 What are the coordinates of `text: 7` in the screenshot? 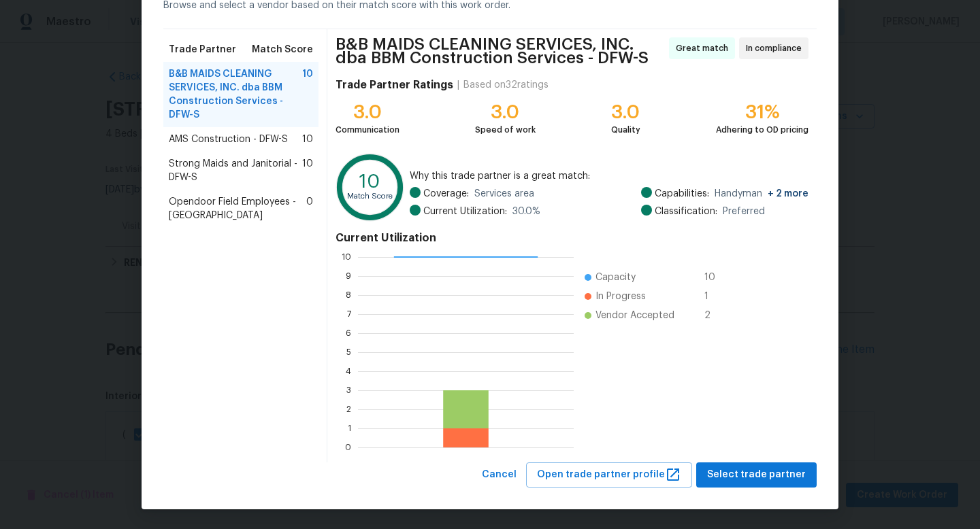 It's located at (349, 314).